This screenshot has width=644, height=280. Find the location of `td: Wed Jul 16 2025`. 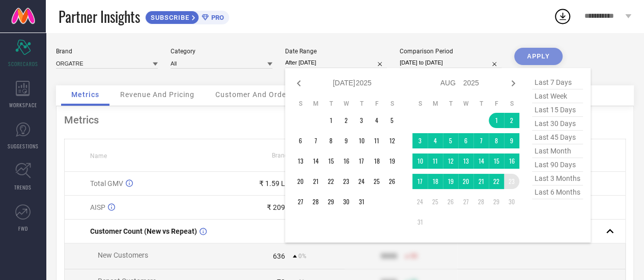

td: Wed Jul 16 2025 is located at coordinates (346, 161).